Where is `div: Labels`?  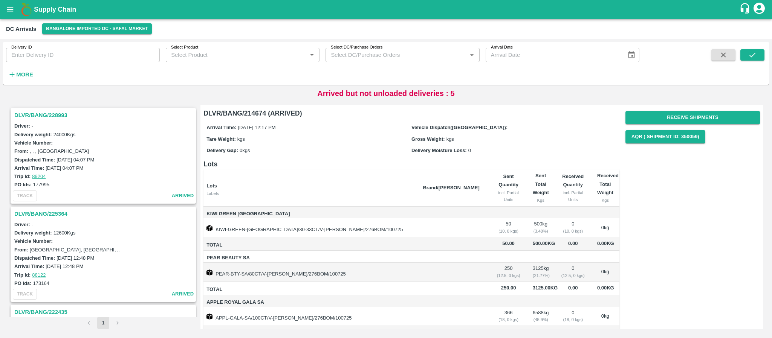
div: Labels is located at coordinates (312, 194).